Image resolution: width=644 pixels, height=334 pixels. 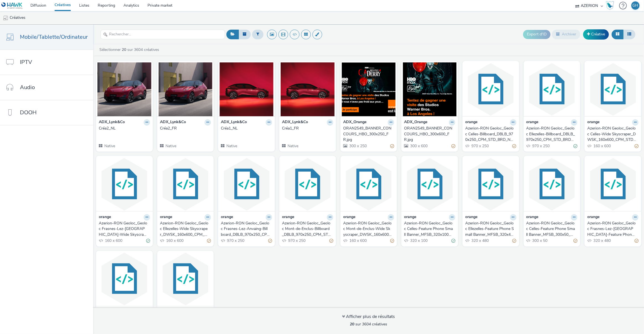 What do you see at coordinates (489, 229) in the screenshot?
I see `div: Azerion-RON Geoloc_Geoloc Ellezelles-Feature Phone Small Banner_MFSB_320x480_CPM_STD_BRD_NRT_FRE_...` at bounding box center [489, 229].